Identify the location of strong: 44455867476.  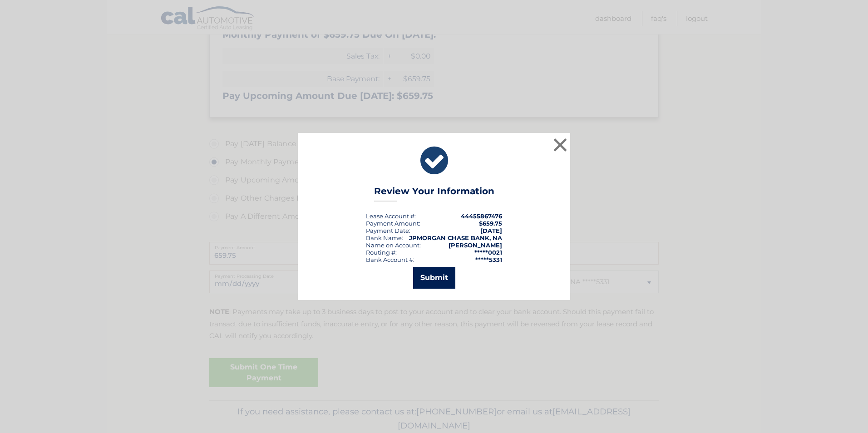
(481, 216).